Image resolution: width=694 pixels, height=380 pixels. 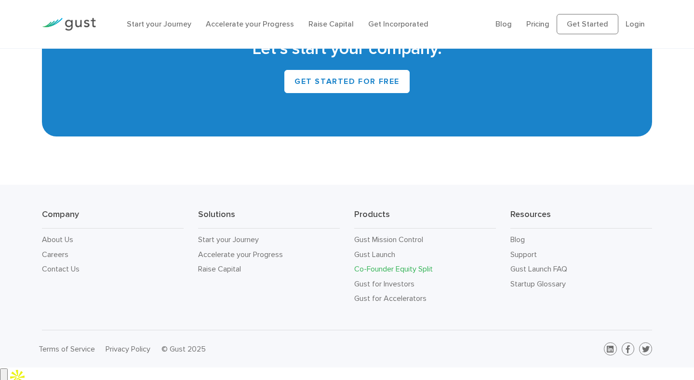 I want to click on a: Gust Launch, so click(x=375, y=254).